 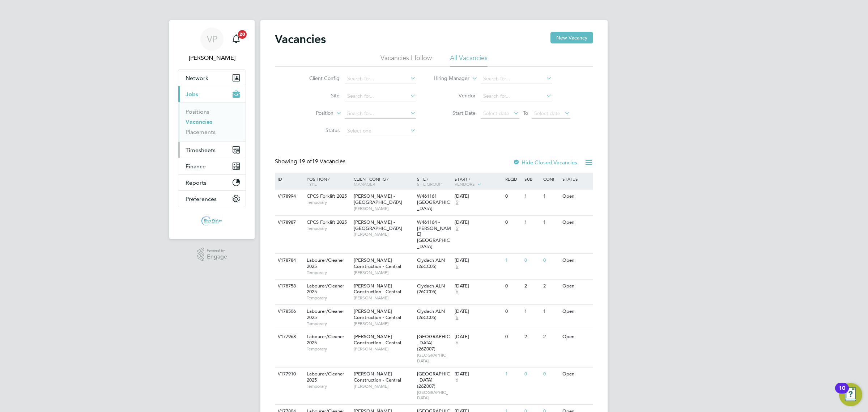 What do you see at coordinates (322, 162) in the screenshot?
I see `span: 19 Vacancies` at bounding box center [322, 162].